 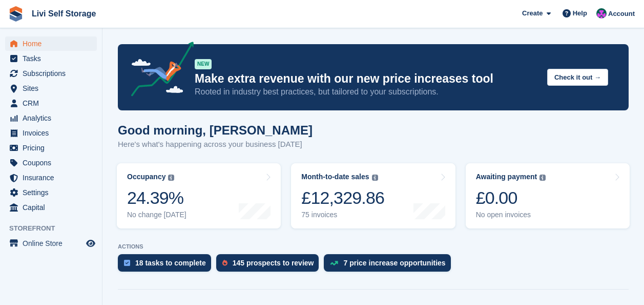 I want to click on a: 7 price increase opportunities, so click(x=390, y=265).